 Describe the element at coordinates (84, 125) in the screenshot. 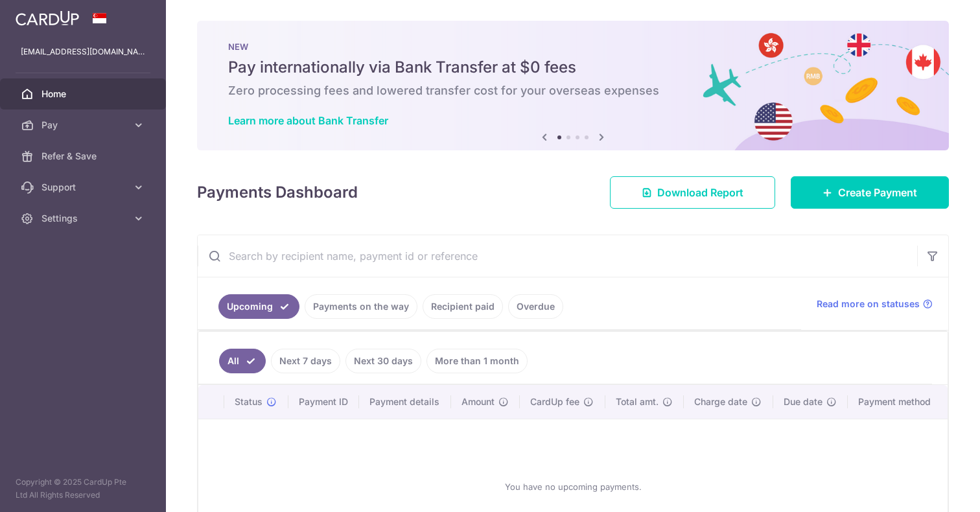

I see `span: Pay` at that location.